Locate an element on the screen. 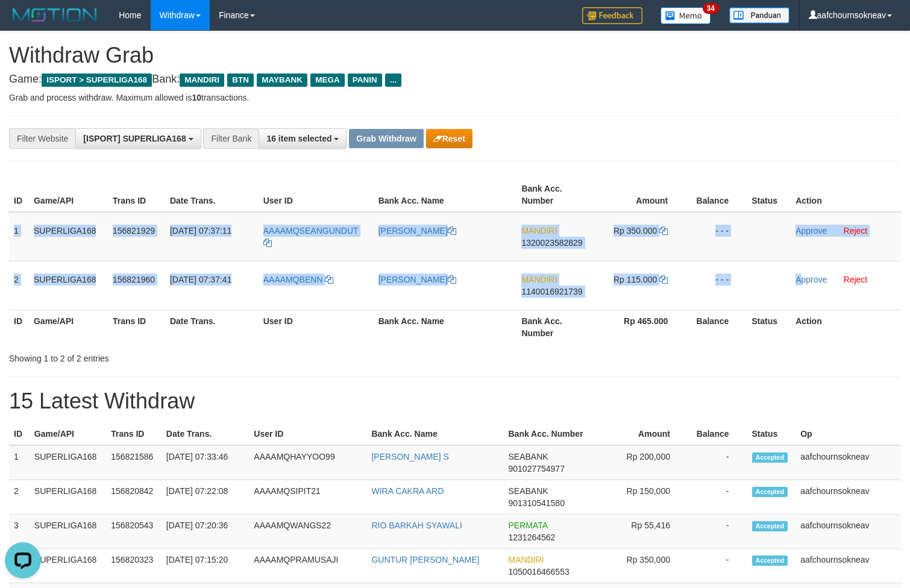 The width and height of the screenshot is (910, 588). span: AAAAMQBENN is located at coordinates (293, 279).